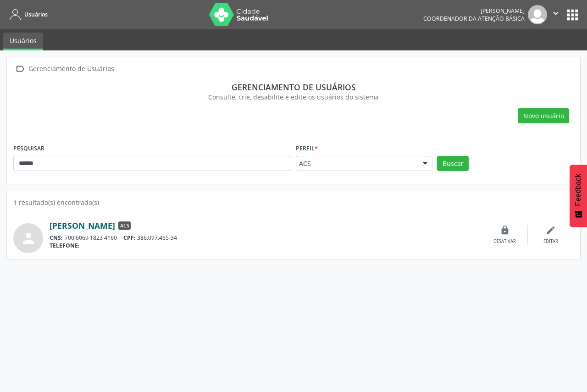 The height and width of the screenshot is (392, 587). I want to click on div: Consulte, crie, desabilite e edite os usuários do sistema, so click(294, 97).